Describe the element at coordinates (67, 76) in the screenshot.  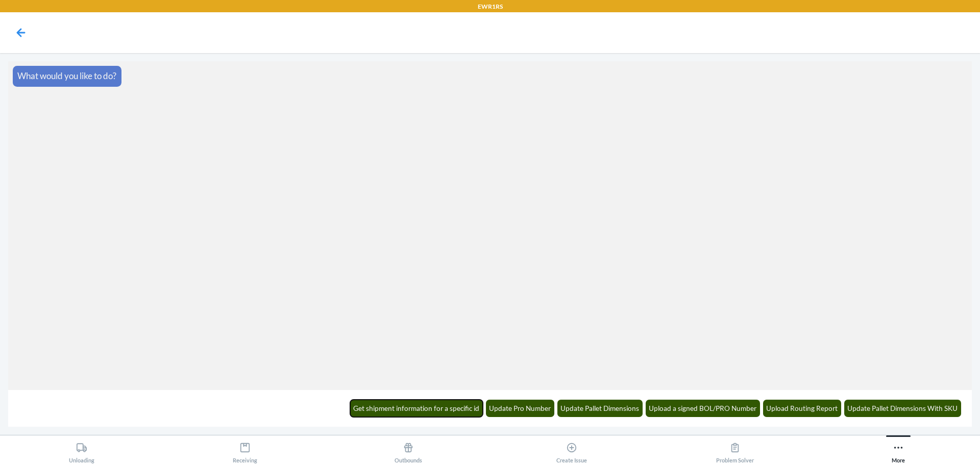
I see `p: What would you like to do?` at that location.